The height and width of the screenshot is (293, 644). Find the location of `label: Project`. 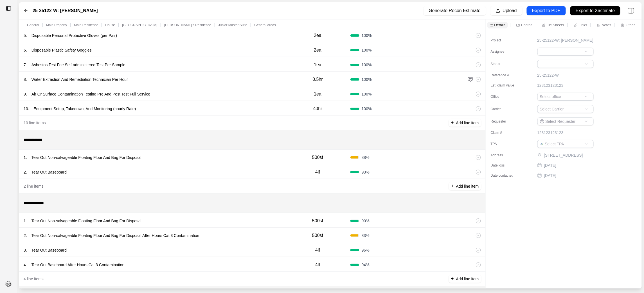

label: Project is located at coordinates (504, 40).